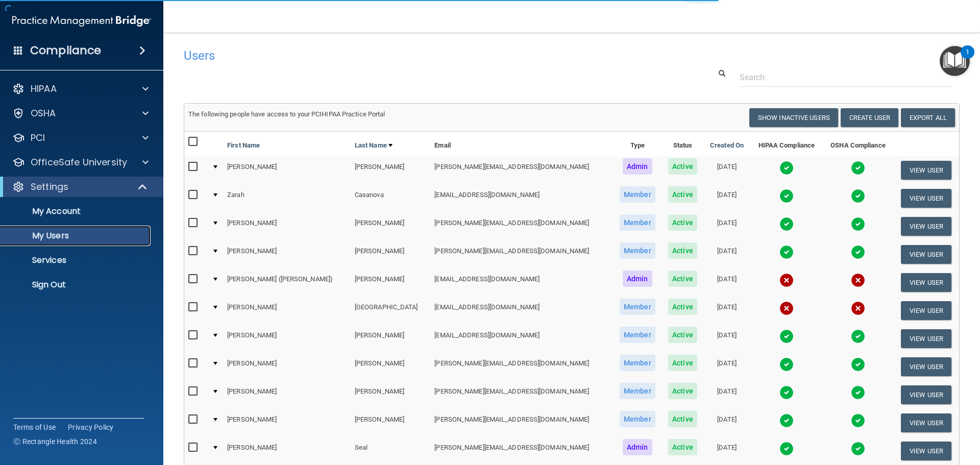 This screenshot has width=980, height=465. I want to click on th: HIPAA Compliance, so click(787, 144).